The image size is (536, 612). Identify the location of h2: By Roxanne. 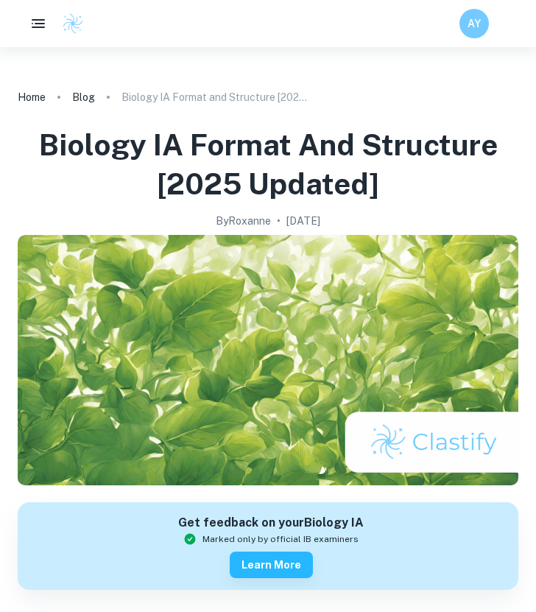
(243, 221).